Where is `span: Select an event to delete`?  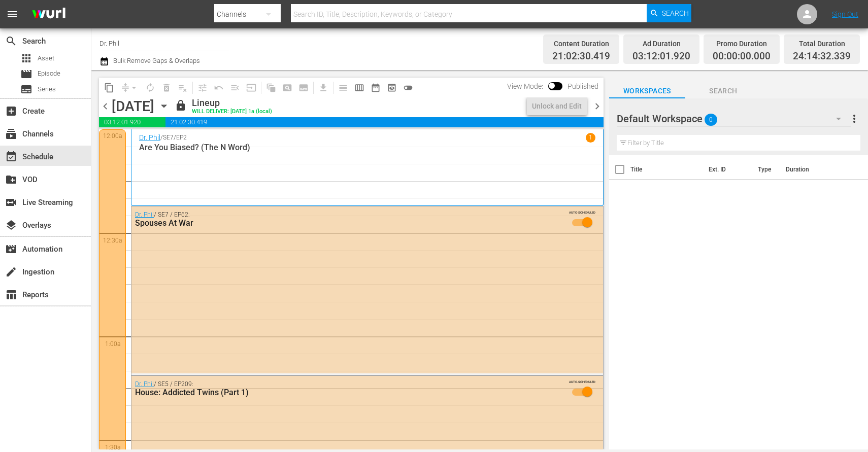
span: Select an event to delete is located at coordinates (166, 88).